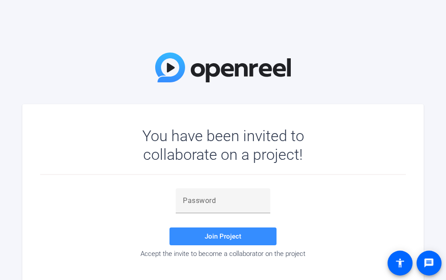  Describe the element at coordinates (429, 263) in the screenshot. I see `mat-icon: message` at that location.